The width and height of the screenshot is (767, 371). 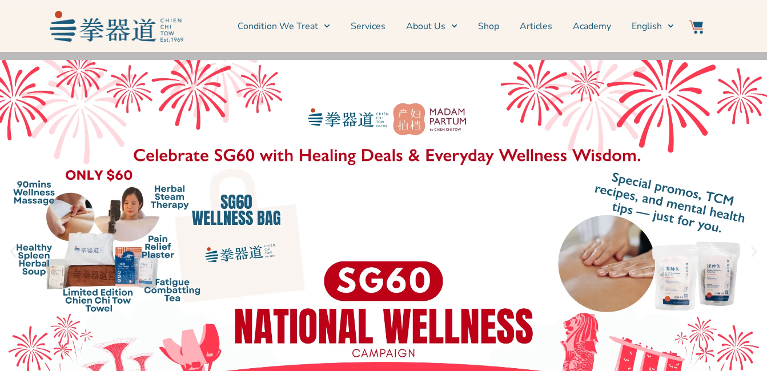 What do you see at coordinates (697, 27) in the screenshot?
I see `img: Website Icon-03` at bounding box center [697, 27].